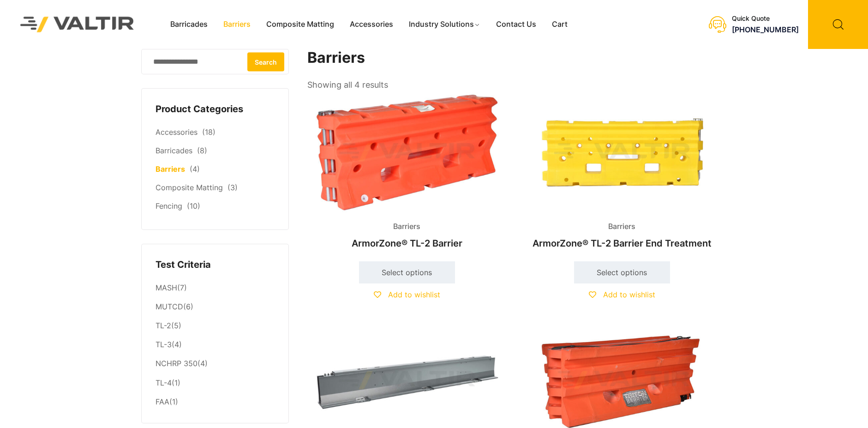 The height and width of the screenshot is (428, 868). I want to click on a: Contact Us, so click(516, 25).